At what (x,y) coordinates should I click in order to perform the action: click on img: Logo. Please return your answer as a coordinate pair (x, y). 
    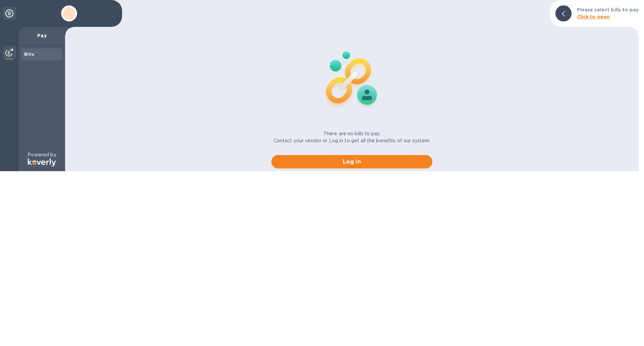
    Looking at the image, I should click on (42, 162).